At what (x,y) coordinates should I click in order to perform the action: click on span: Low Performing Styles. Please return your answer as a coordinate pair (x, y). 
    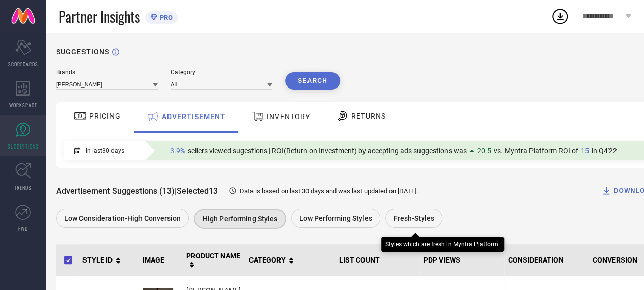
    Looking at the image, I should click on (335, 218).